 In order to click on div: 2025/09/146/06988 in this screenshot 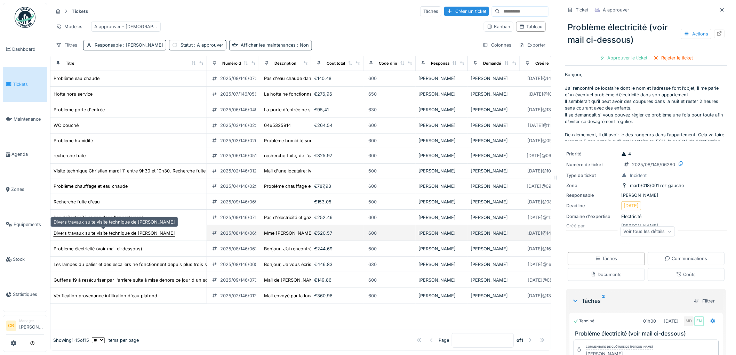, I will do `click(242, 202)`.